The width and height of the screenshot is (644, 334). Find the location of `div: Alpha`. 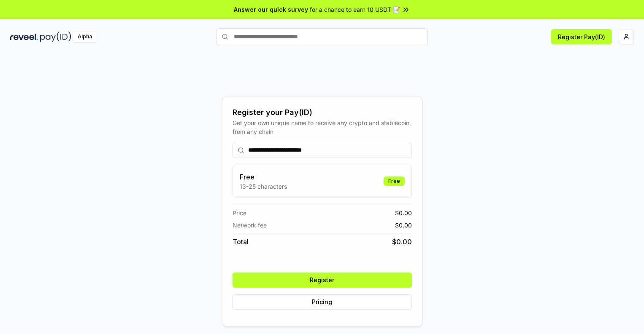

div: Alpha is located at coordinates (85, 37).